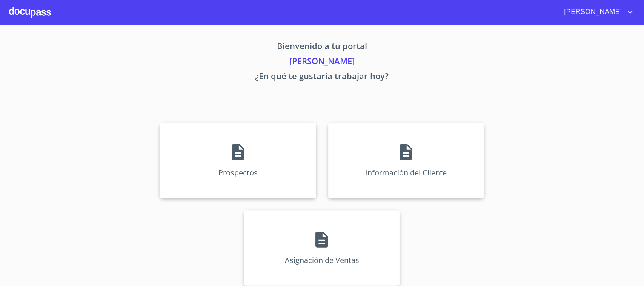 The height and width of the screenshot is (286, 644). Describe the element at coordinates (322, 78) in the screenshot. I see `p: ¿En qué te gustaría trabajar hoy?` at that location.